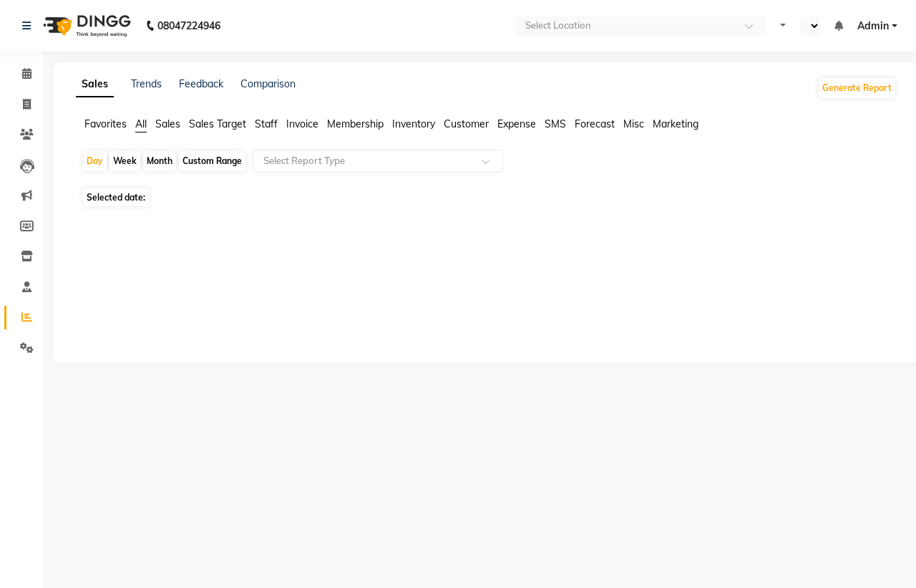 The width and height of the screenshot is (916, 588). Describe the element at coordinates (201, 84) in the screenshot. I see `a: Feedback` at that location.